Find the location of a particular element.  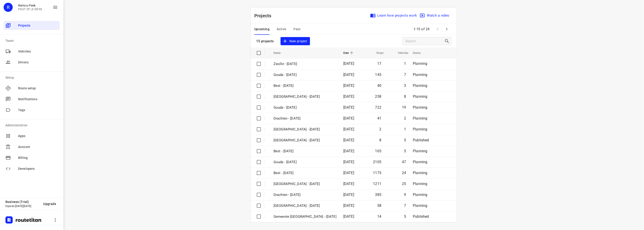

div: Developers is located at coordinates (32, 169).